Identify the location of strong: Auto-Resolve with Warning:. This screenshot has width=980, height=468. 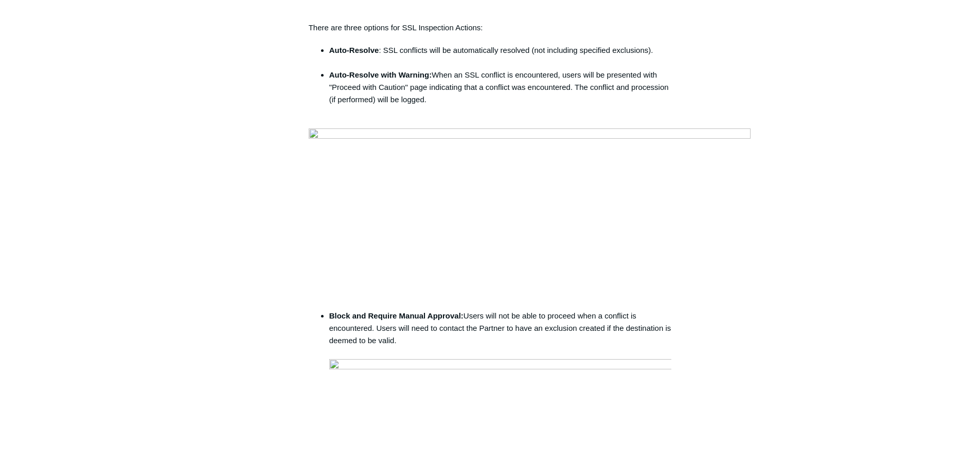
(380, 75).